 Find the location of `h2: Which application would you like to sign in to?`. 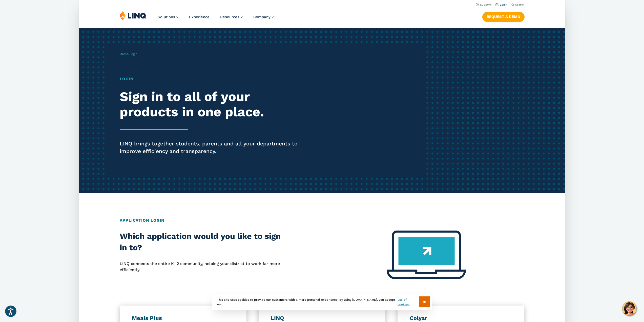

h2: Which application would you like to sign in to? is located at coordinates (200, 242).